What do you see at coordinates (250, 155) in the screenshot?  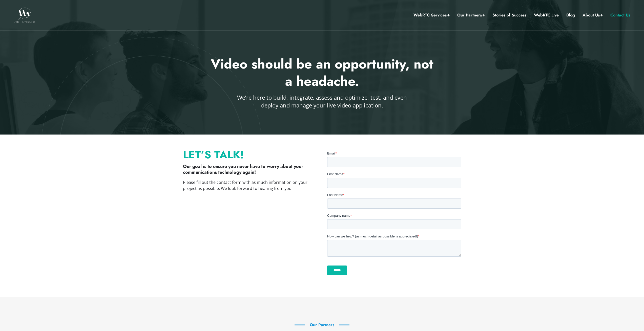 I see `p: Let’s Talk!` at bounding box center [250, 155].